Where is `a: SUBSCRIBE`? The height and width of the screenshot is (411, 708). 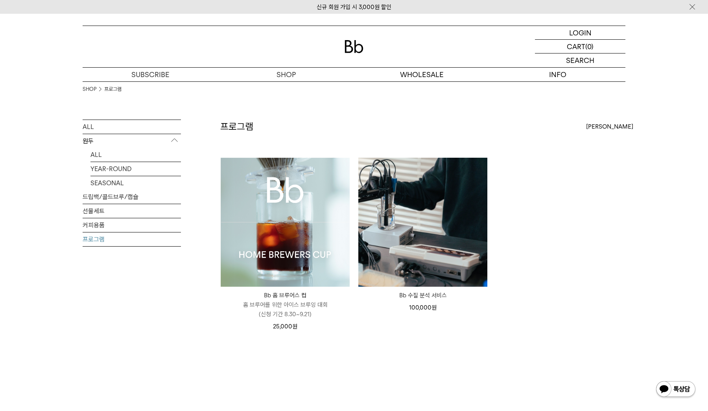 a: SUBSCRIBE is located at coordinates (150, 74).